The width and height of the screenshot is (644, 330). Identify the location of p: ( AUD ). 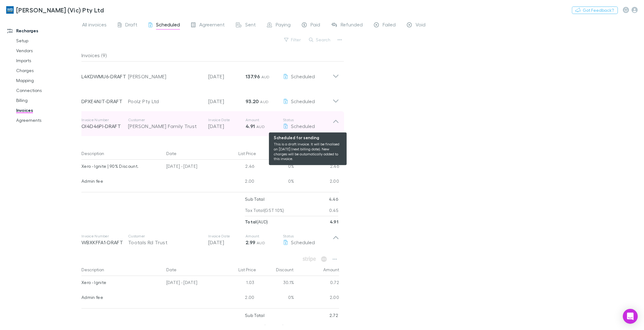
(257, 222).